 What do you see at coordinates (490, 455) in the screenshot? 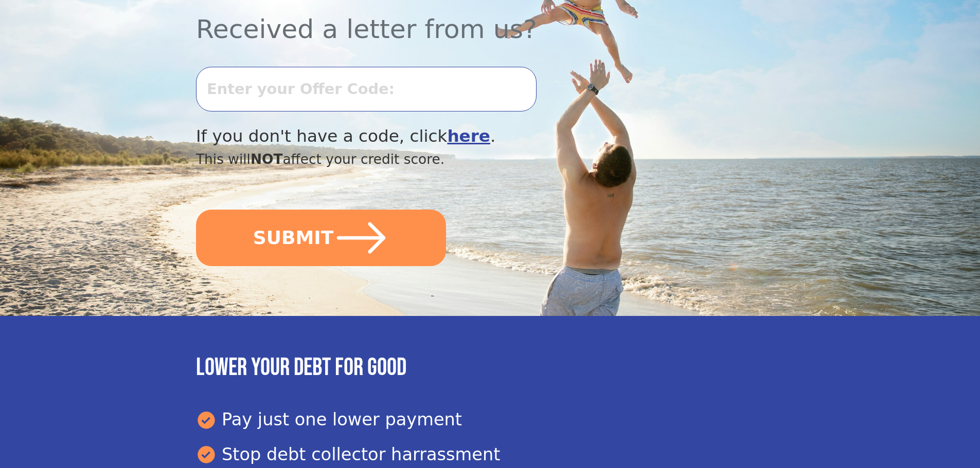
I see `div: Stop debt collector harrassment` at bounding box center [490, 455].